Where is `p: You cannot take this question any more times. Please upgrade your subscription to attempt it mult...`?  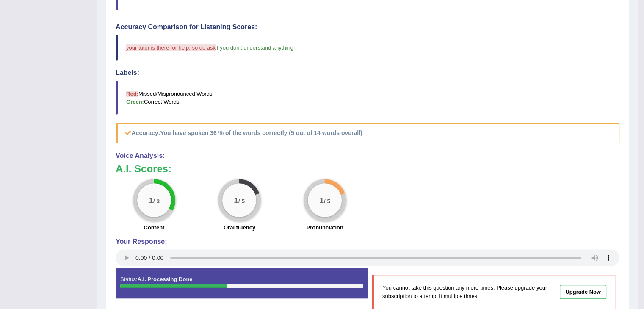 p: You cannot take this question any more times. Please upgrade your subscription to attempt it mult... is located at coordinates (466, 292).